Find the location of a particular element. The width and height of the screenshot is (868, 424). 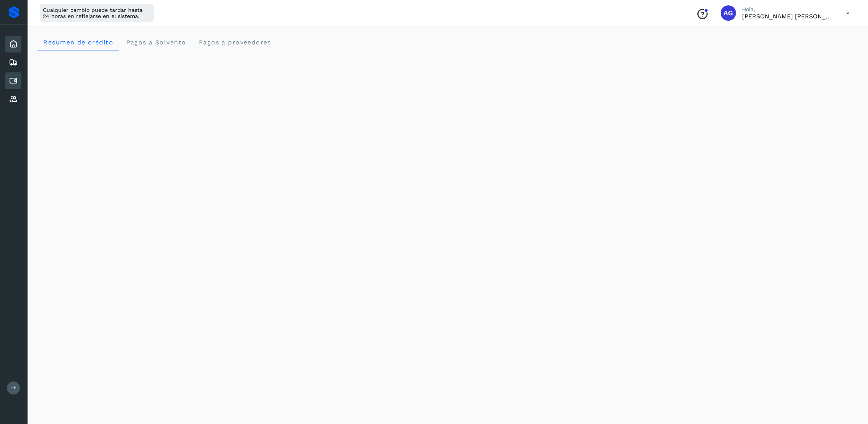

div: Proveedores is located at coordinates (13, 99).